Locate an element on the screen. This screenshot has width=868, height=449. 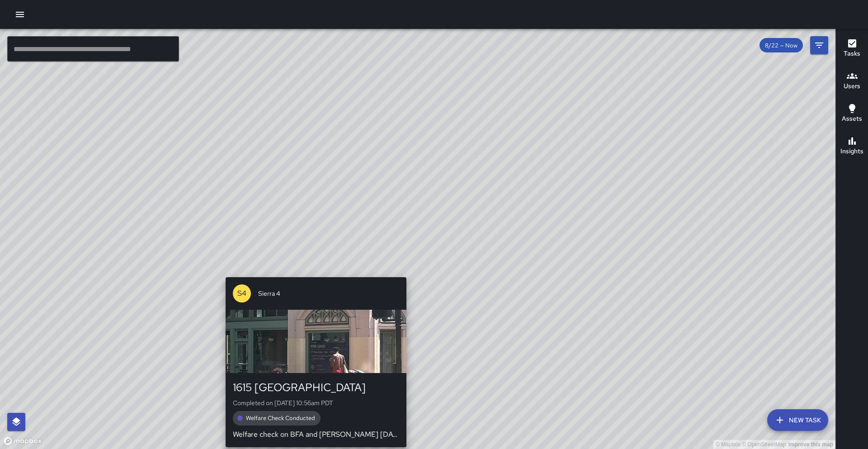
button: Tasks is located at coordinates (851, 49).